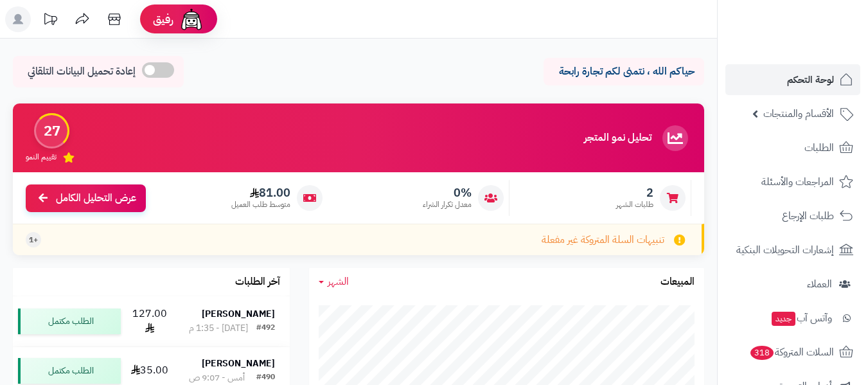 The height and width of the screenshot is (385, 868). Describe the element at coordinates (163, 19) in the screenshot. I see `span: رفيق` at that location.